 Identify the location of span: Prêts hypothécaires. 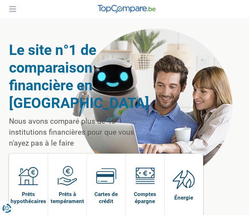
(28, 197).